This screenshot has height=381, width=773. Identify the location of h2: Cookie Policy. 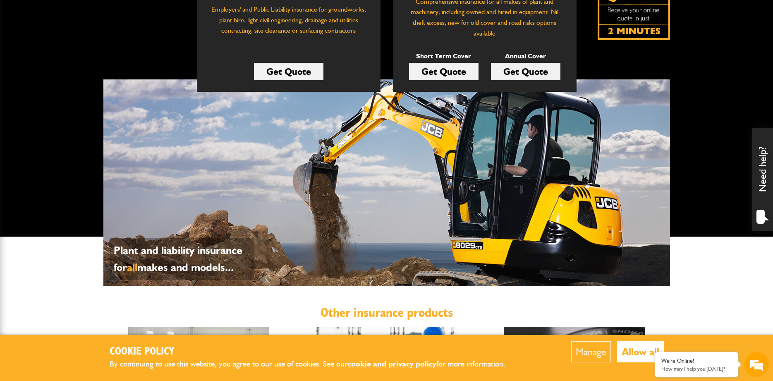
(314, 352).